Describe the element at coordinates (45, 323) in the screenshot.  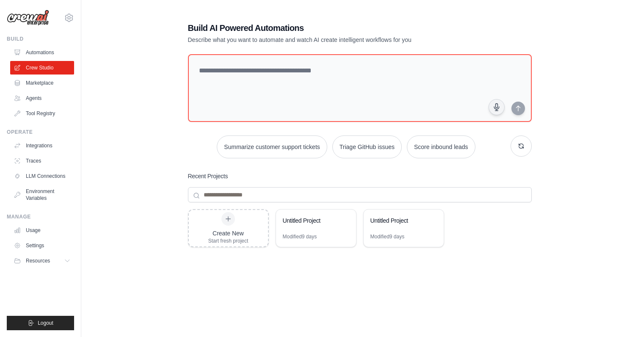
I see `span: Logout` at that location.